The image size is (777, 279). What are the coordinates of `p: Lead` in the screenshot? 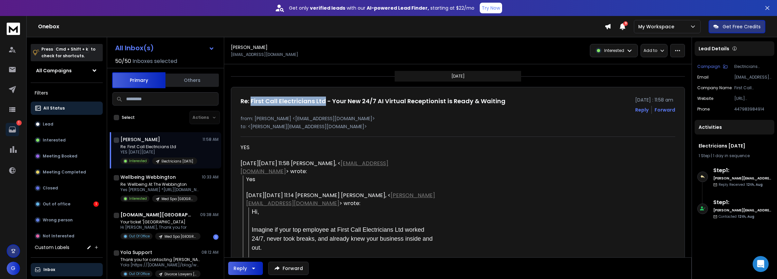 It's located at (48, 124).